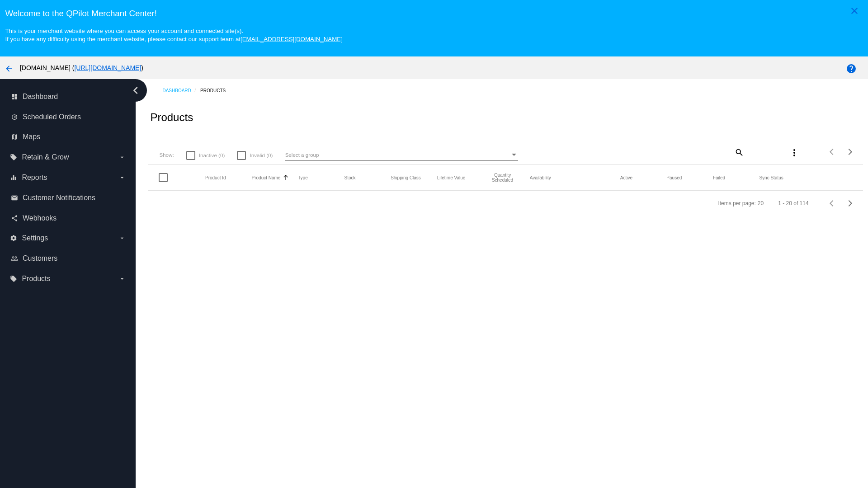 The width and height of the screenshot is (868, 488). Describe the element at coordinates (855, 11) in the screenshot. I see `mat-icon: close` at that location.